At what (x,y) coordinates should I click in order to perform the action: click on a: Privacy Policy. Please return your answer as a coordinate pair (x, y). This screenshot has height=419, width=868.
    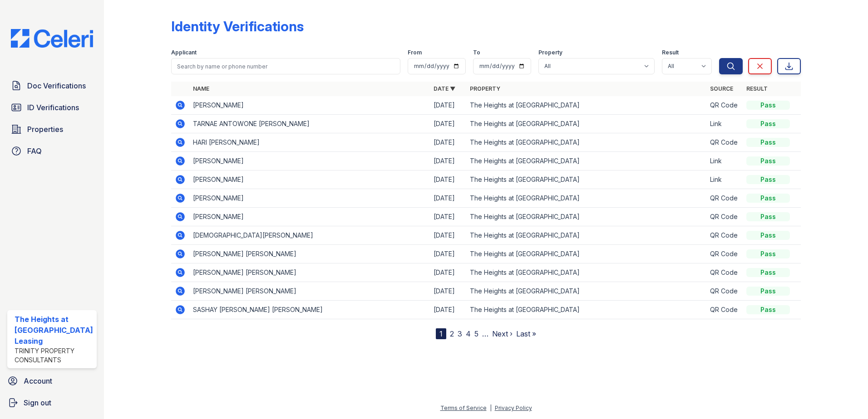
    Looking at the image, I should click on (513, 408).